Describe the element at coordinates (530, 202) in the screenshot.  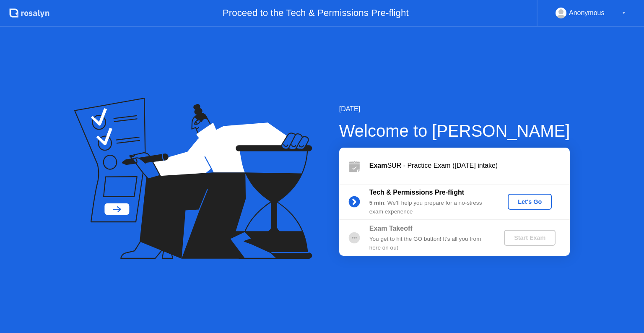
I see `div: Let's Go` at that location.